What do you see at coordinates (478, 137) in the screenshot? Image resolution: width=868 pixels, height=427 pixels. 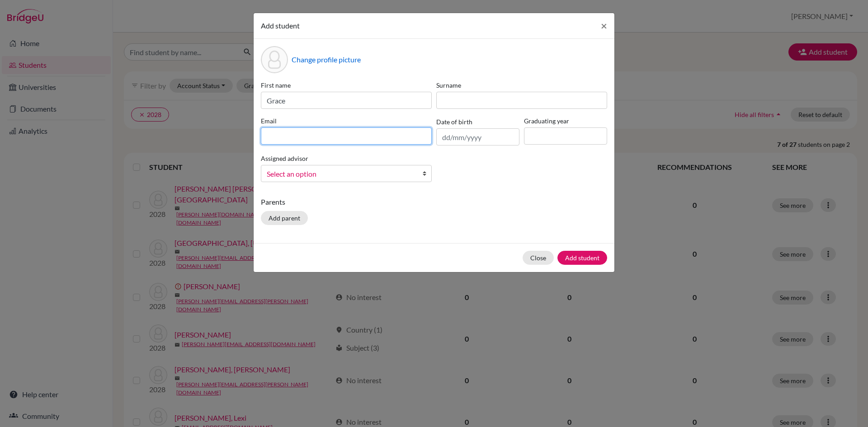 I see `input: dd/mm/yyyy` at bounding box center [478, 137].